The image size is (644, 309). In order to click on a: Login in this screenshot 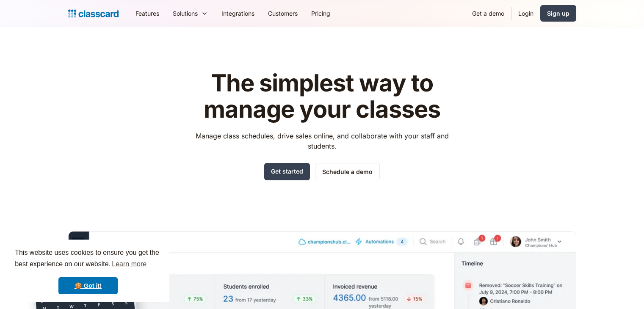, I will do `click(526, 13)`.